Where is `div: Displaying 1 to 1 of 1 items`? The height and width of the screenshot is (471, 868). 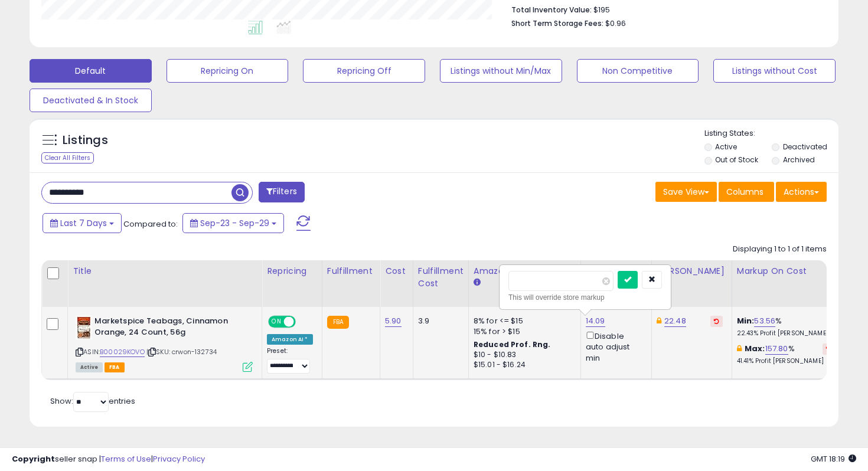 div: Displaying 1 to 1 of 1 items is located at coordinates (780, 249).